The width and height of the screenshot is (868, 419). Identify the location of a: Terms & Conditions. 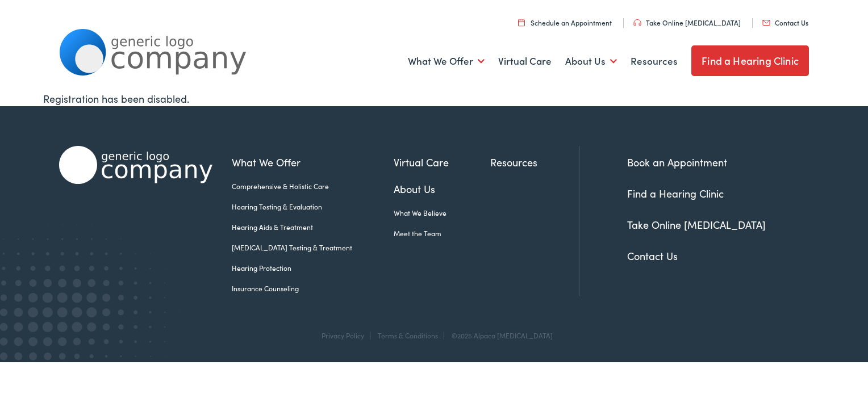
(408, 335).